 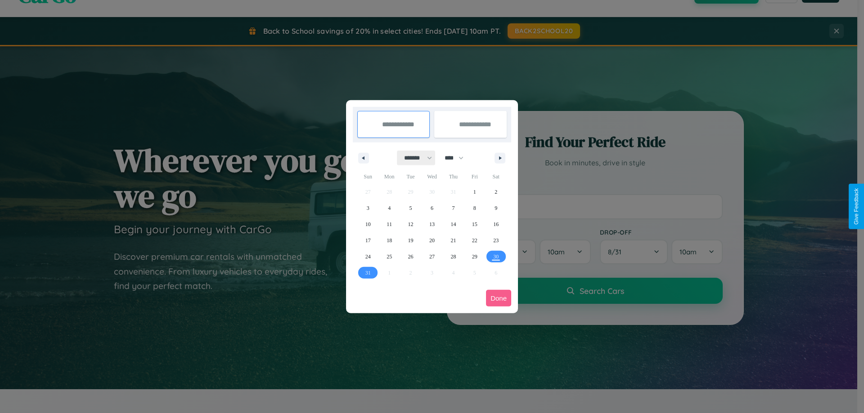 What do you see at coordinates (498, 298) in the screenshot?
I see `button: Done` at bounding box center [498, 298].